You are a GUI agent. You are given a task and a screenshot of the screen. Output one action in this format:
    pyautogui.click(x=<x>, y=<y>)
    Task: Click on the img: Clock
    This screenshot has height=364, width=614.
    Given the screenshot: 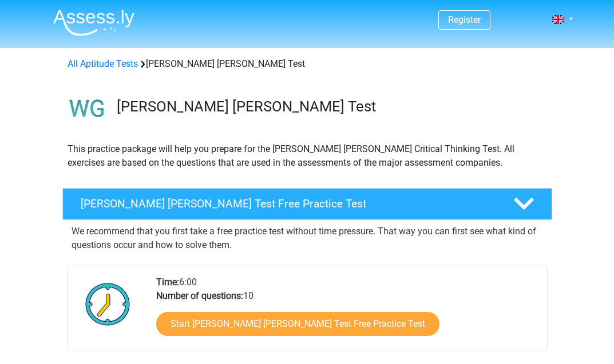 What is the action you would take?
    pyautogui.click(x=107, y=304)
    